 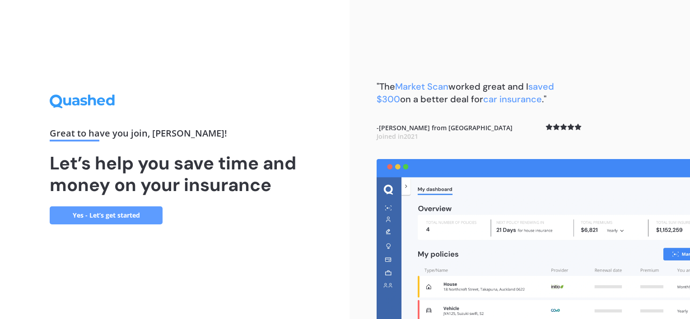 What do you see at coordinates (533, 239) in the screenshot?
I see `img: dashboard.webp` at bounding box center [533, 239].